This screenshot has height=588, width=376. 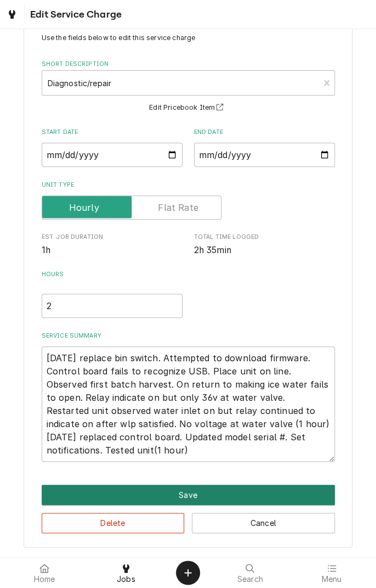 What do you see at coordinates (112, 147) in the screenshot?
I see `div: Start Date` at bounding box center [112, 147].